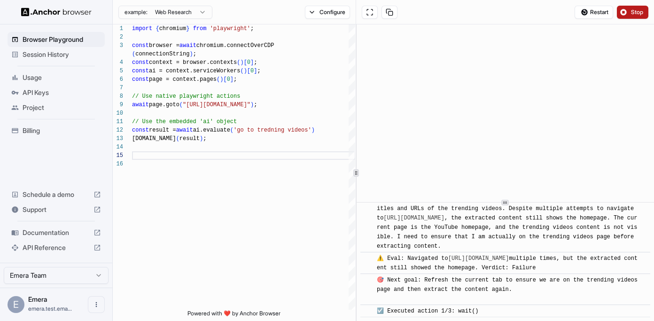 The height and width of the screenshot is (321, 654). Describe the element at coordinates (370, 12) in the screenshot. I see `button: Open in full screen` at that location.